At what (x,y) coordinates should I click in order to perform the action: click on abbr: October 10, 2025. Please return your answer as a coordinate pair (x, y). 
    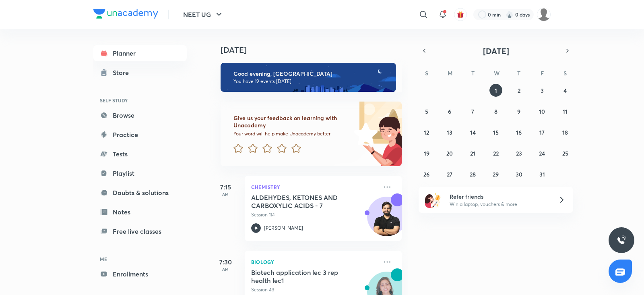
    Looking at the image, I should click on (542, 111).